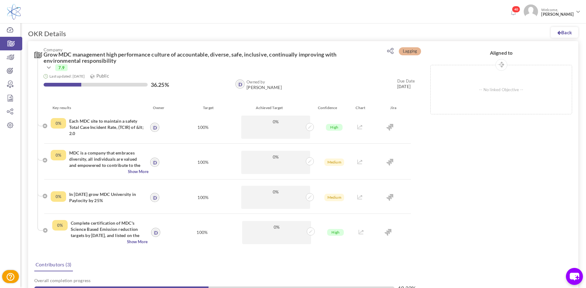 Image resolution: width=586 pixels, height=288 pixels. Describe the element at coordinates (208, 108) in the screenshot. I see `div: Target` at that location.